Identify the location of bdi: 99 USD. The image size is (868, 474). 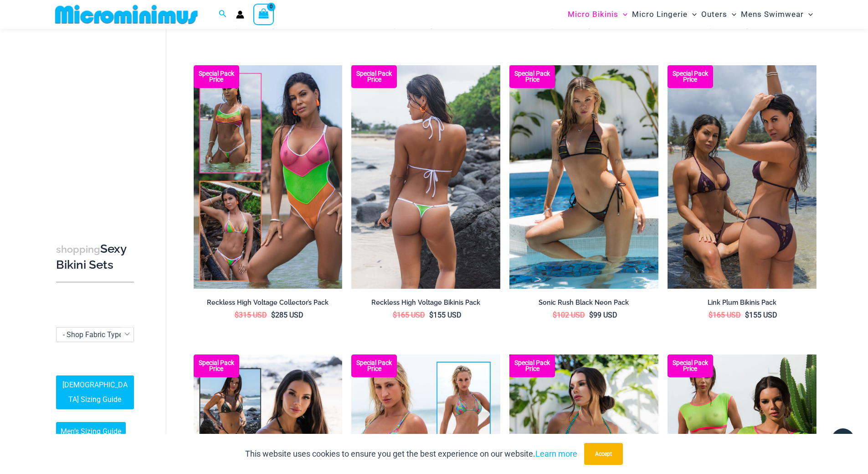
(603, 315).